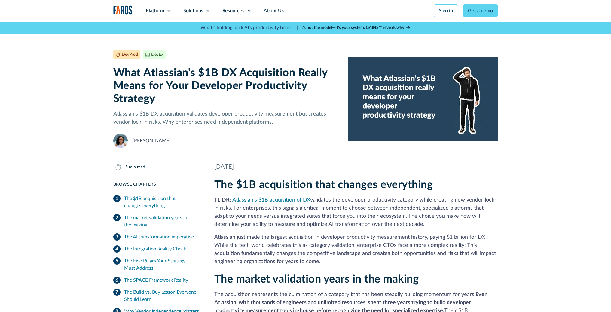 This screenshot has height=312, width=611. What do you see at coordinates (157, 281) in the screenshot?
I see `a: The SPACE Framework Reality` at bounding box center [157, 281].